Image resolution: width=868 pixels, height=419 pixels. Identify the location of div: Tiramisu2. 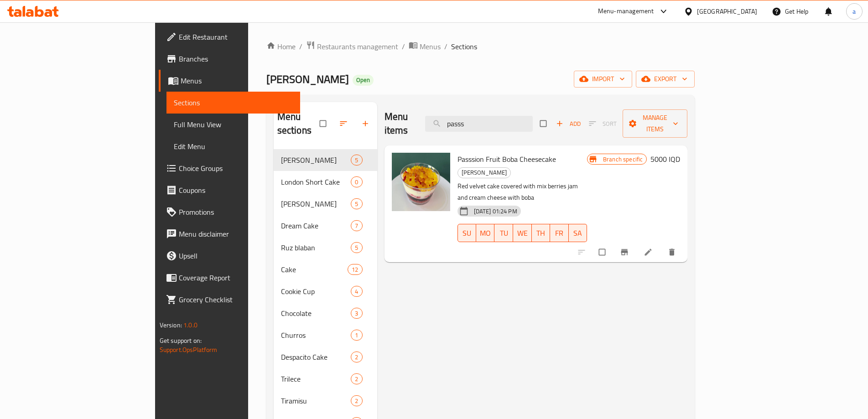
(325, 401).